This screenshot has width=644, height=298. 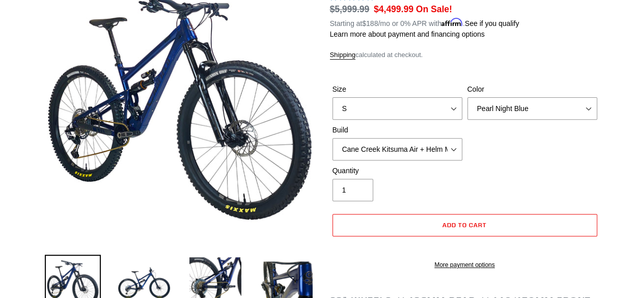 I want to click on span: $188, so click(x=370, y=23).